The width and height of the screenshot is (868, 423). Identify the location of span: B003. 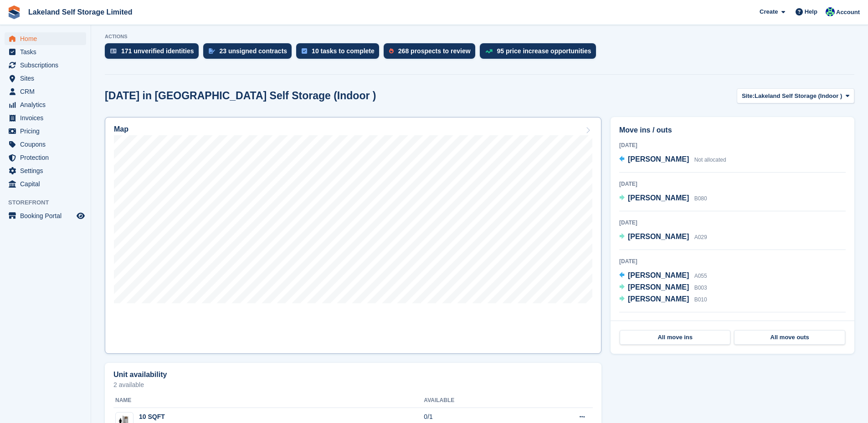
(701, 288).